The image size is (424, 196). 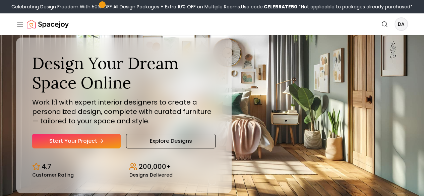 I want to click on a: Start Your Project, so click(x=76, y=141).